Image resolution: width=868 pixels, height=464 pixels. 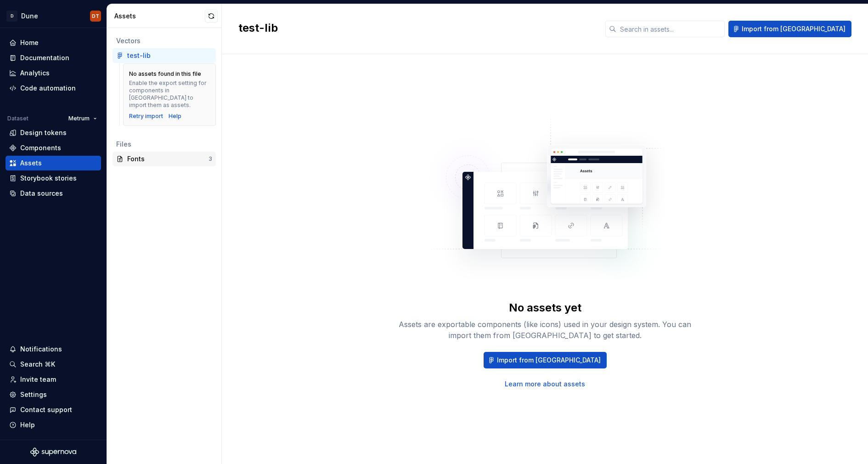 What do you see at coordinates (53, 379) in the screenshot?
I see `a: Invite team` at bounding box center [53, 379].